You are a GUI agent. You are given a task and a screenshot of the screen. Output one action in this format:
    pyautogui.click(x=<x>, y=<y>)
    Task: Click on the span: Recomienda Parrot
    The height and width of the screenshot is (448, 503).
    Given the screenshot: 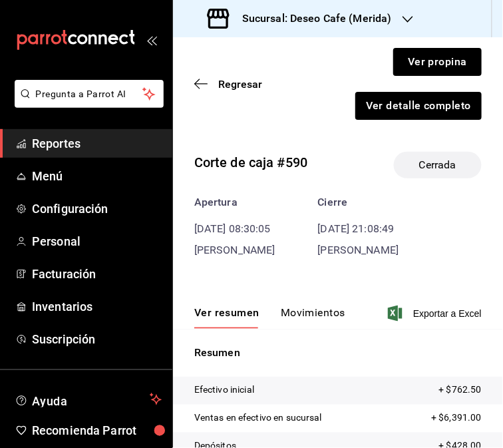 What is the action you would take?
    pyautogui.click(x=97, y=431)
    